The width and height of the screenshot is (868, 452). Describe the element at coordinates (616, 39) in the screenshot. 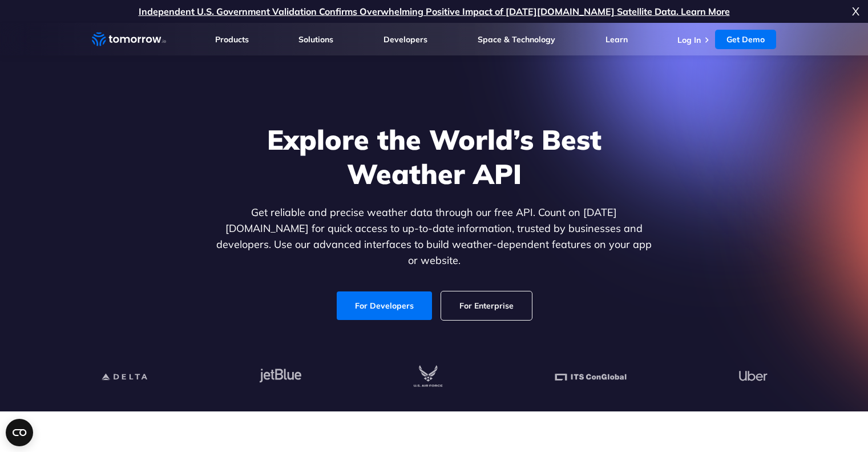

I see `a: Learn` at that location.